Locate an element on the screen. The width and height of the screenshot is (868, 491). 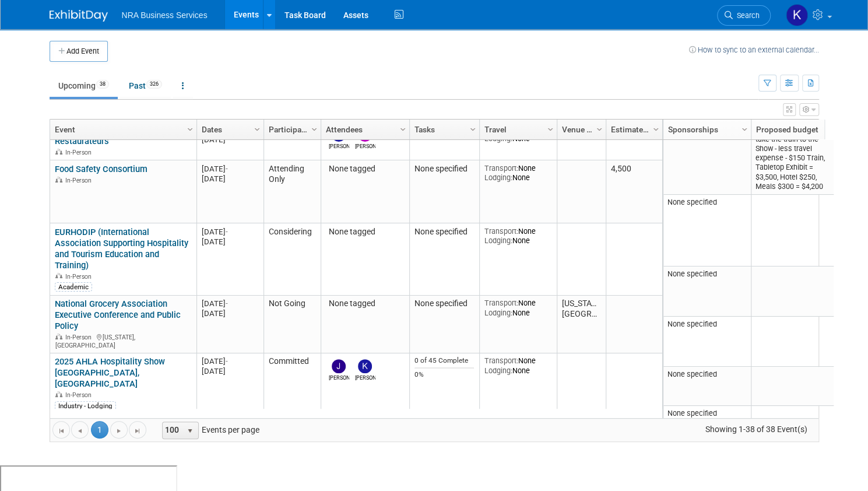
a: Go to the first page is located at coordinates (61, 430).